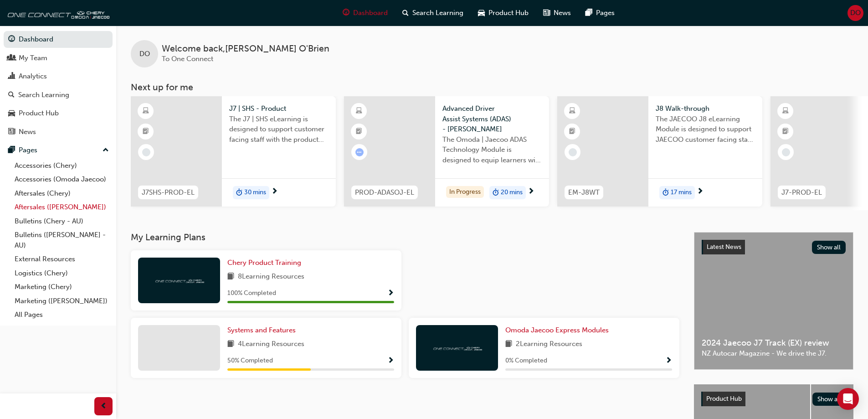  What do you see at coordinates (263, 330) in the screenshot?
I see `a: Systems and Features` at bounding box center [263, 330].